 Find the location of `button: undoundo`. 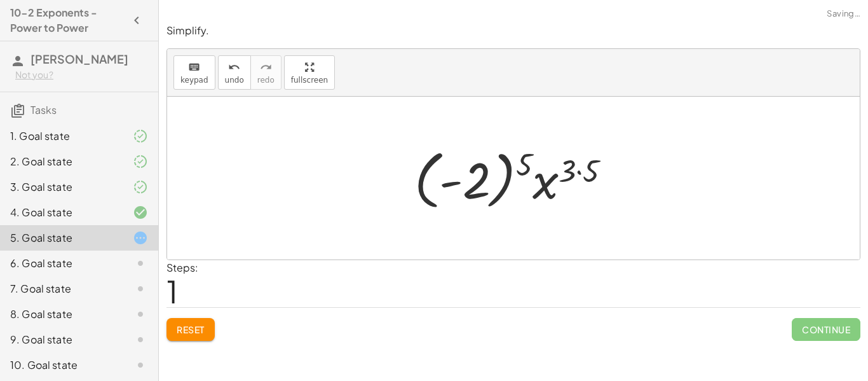

button: undoundo is located at coordinates (235, 73).